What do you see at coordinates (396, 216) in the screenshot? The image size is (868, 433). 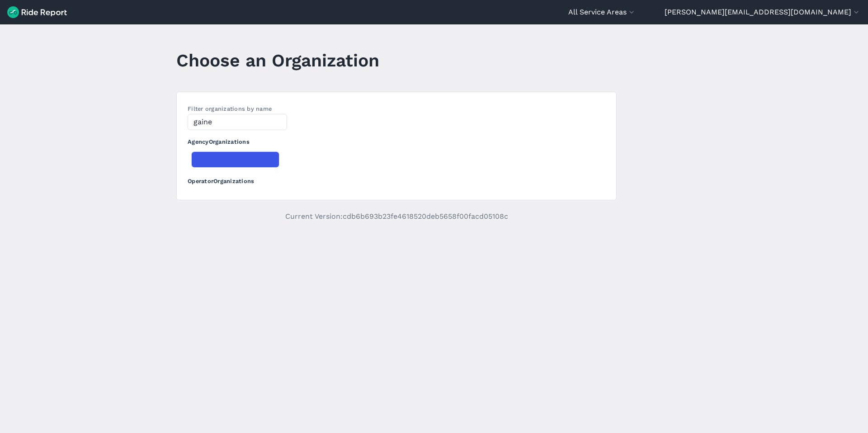 I see `p: Current Version: cdb6b693b23fe4618520deb5658f00facd05108c` at bounding box center [396, 216].